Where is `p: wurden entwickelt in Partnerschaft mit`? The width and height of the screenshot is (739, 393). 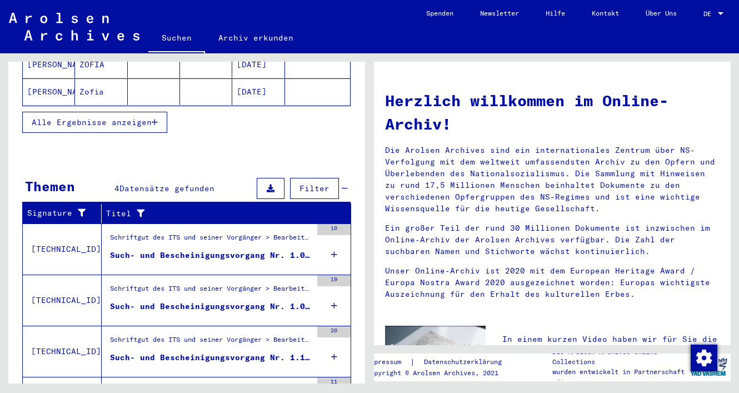 p: wurden entwickelt in Partnerschaft mit is located at coordinates (619, 377).